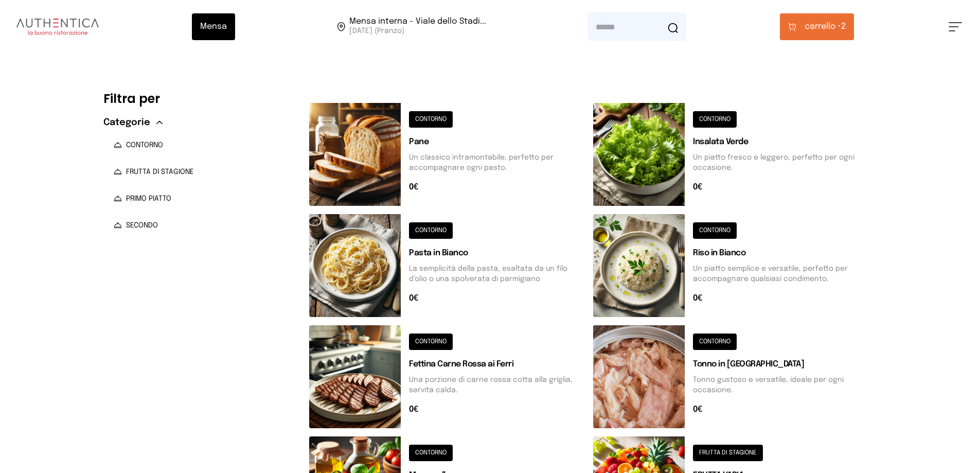  Describe the element at coordinates (145, 145) in the screenshot. I see `span: CONTORNO` at that location.